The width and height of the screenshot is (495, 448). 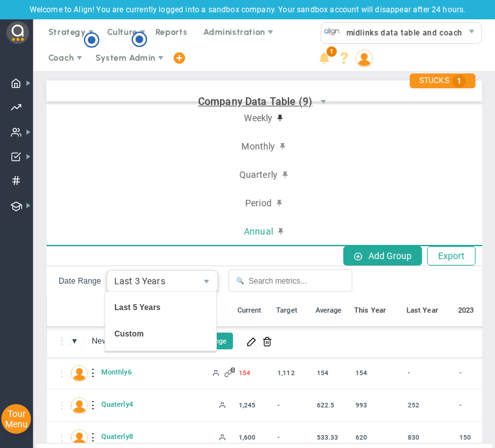 I want to click on li: Custom, so click(x=160, y=334).